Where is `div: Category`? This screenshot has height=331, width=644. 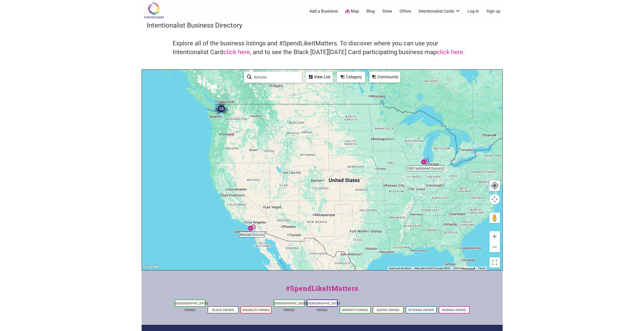 div: Category is located at coordinates (351, 77).